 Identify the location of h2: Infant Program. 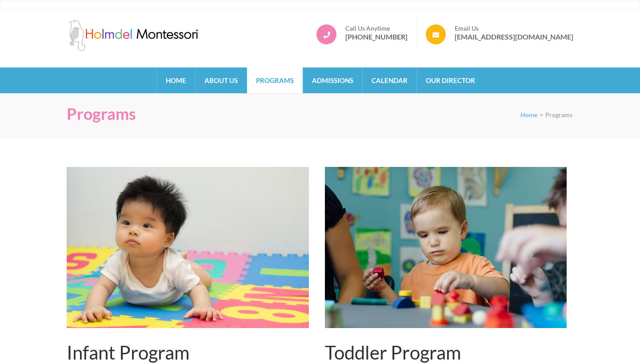
(188, 353).